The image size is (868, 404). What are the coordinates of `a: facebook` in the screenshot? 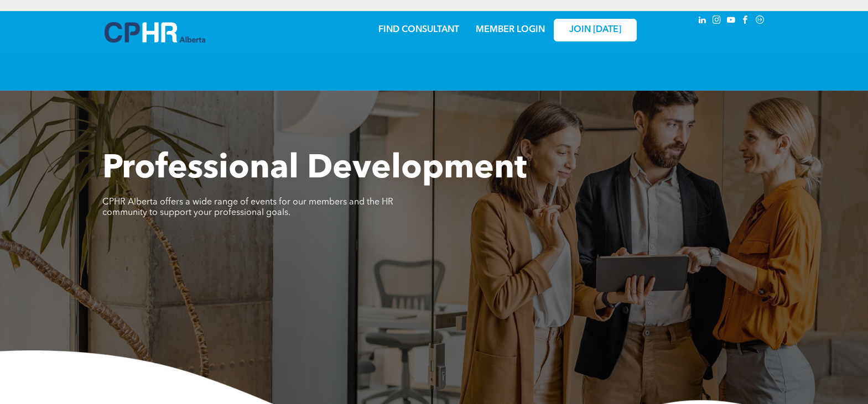 It's located at (746, 21).